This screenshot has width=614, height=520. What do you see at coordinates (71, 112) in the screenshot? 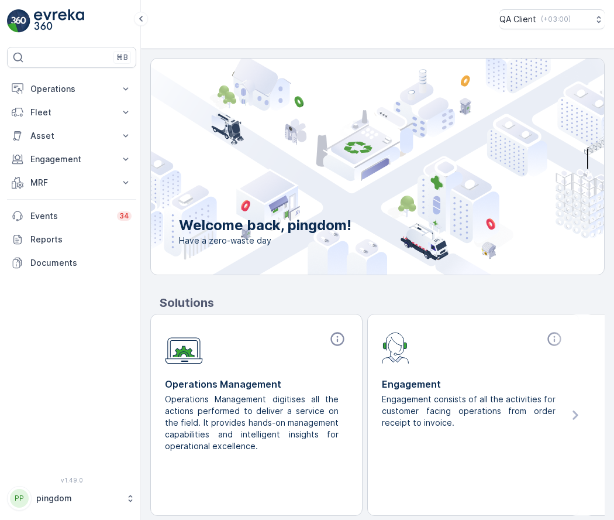
I see `p: Fleet` at bounding box center [71, 112].